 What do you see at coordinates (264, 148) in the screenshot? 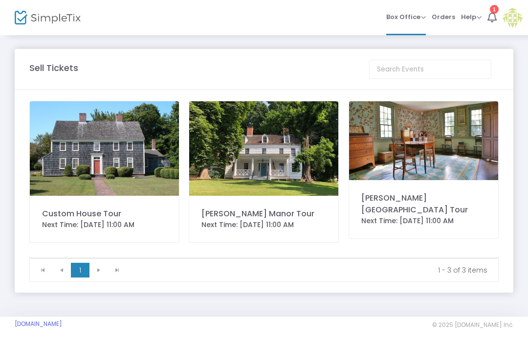
I see `img: 638815423319873228JLMBeautyShotcropped2018.jpg` at bounding box center [264, 148].